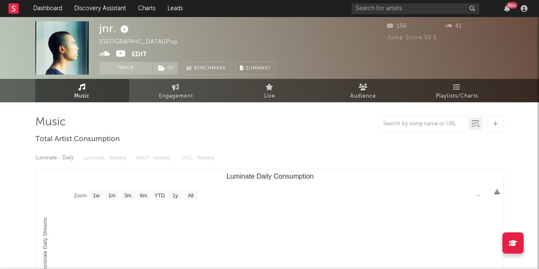  Describe the element at coordinates (270, 96) in the screenshot. I see `span: Live` at that location.